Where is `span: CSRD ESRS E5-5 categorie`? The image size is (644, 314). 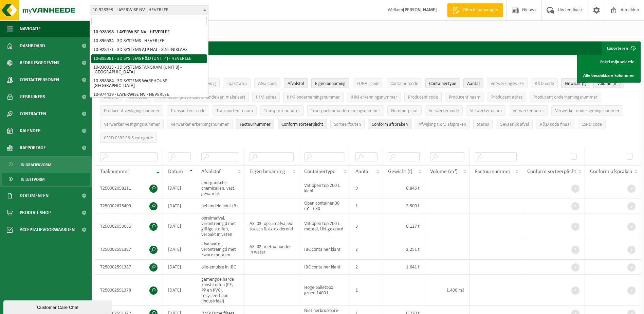 span: CSRD ESRS E5-5 categorie is located at coordinates (128, 138).